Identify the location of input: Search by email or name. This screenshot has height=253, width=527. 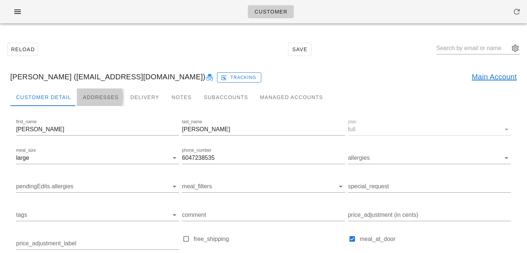
(472, 48).